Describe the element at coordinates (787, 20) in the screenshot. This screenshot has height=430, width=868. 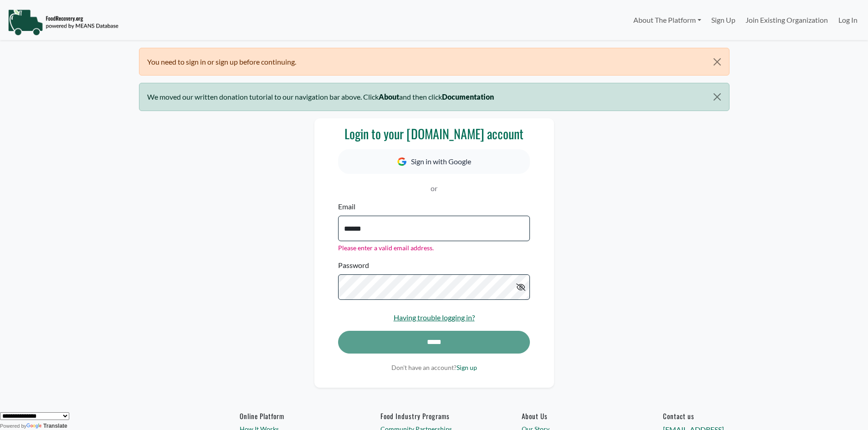
I see `a: Join Existing Organization` at that location.